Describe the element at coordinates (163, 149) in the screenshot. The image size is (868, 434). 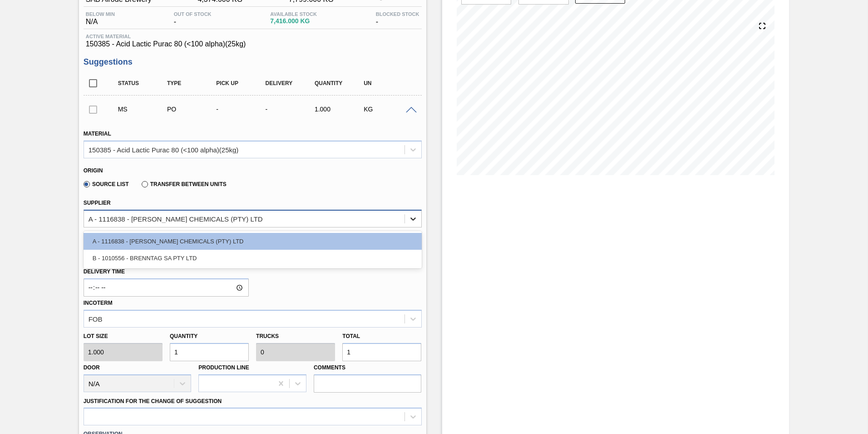
I see `div: 150385 - Acid Lactic Purac 80 (<100 alpha)(25kg)` at that location.